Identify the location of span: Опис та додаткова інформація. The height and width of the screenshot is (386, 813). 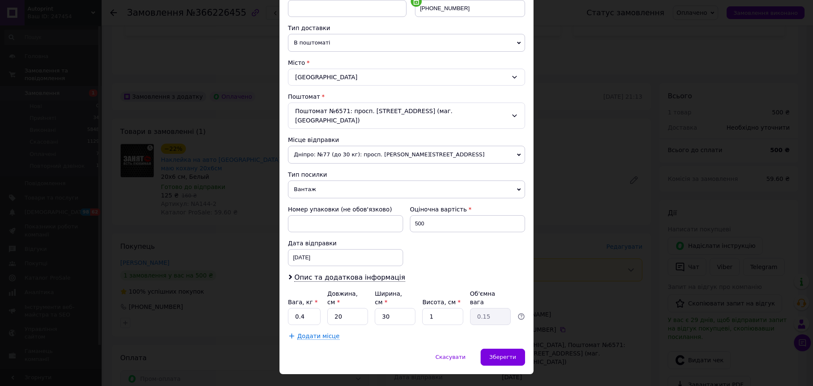
(350, 277).